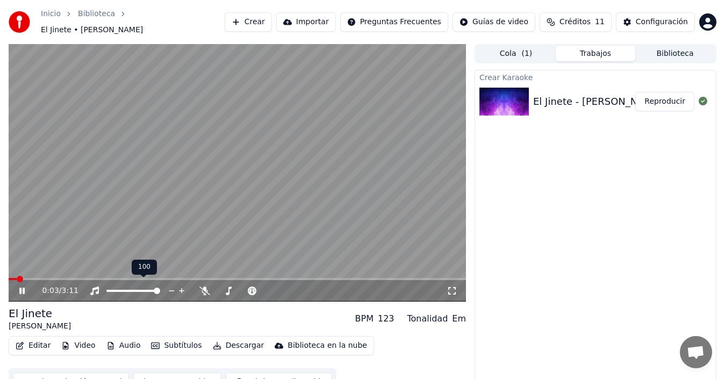  Describe the element at coordinates (696, 352) in the screenshot. I see `div: Chat abierto` at that location.